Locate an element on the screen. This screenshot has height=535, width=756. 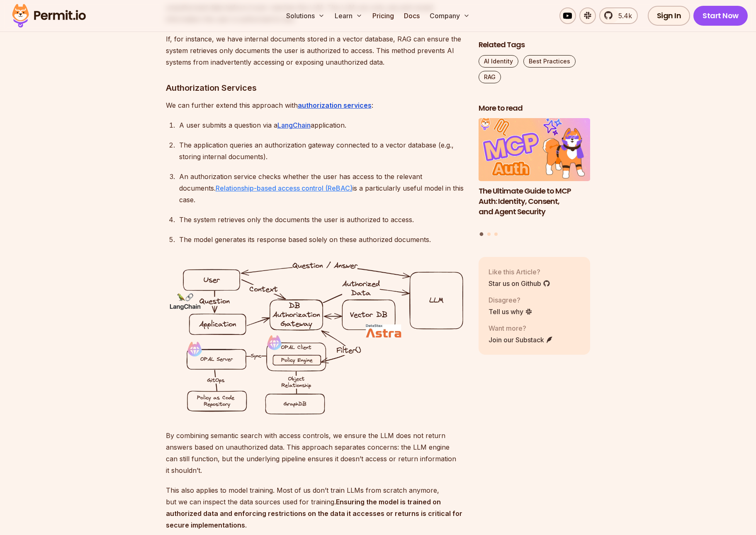
div: The system retrieves only the documents the user is authorized to access. is located at coordinates (322, 220).